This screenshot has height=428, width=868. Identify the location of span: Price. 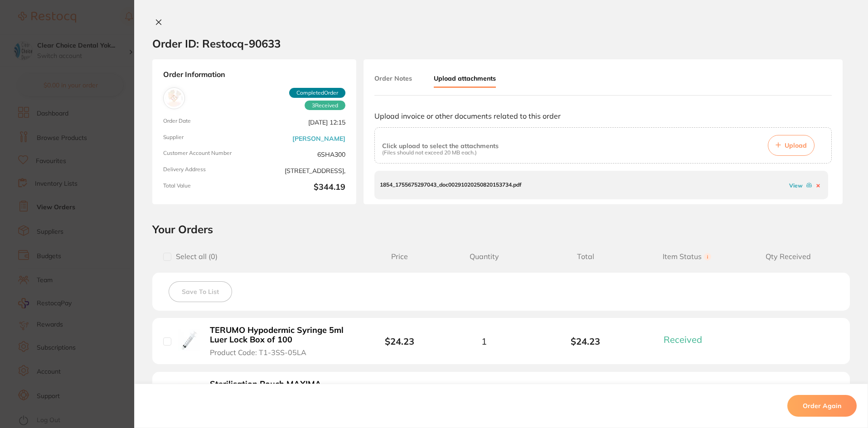
(399, 256).